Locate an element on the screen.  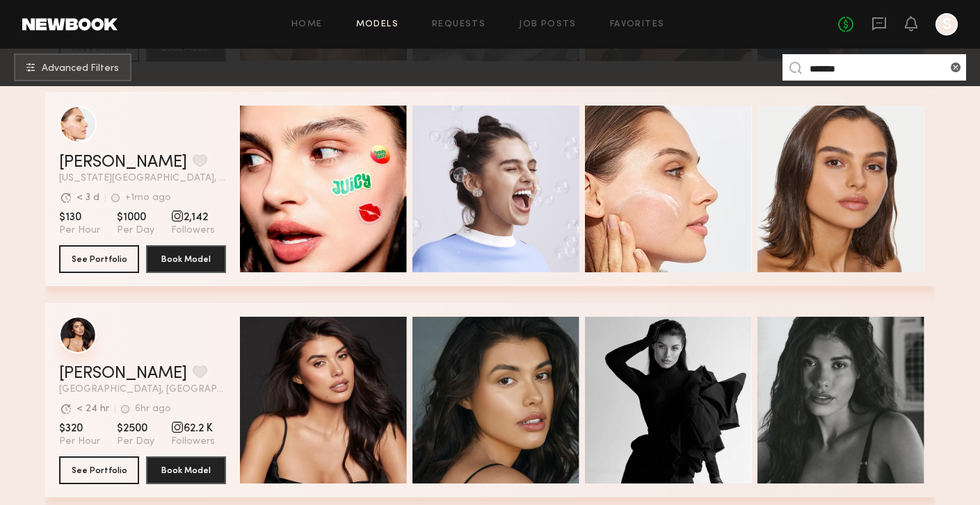
span: 2,142 is located at coordinates (193, 217).